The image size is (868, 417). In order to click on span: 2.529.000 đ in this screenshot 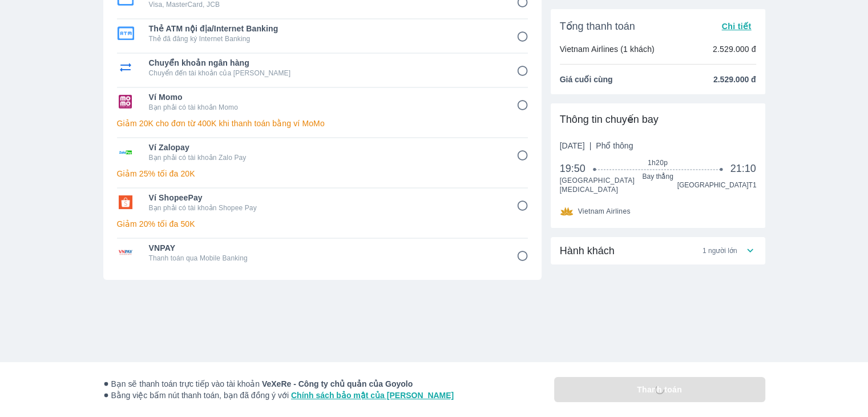, I will do `click(735, 80)`.